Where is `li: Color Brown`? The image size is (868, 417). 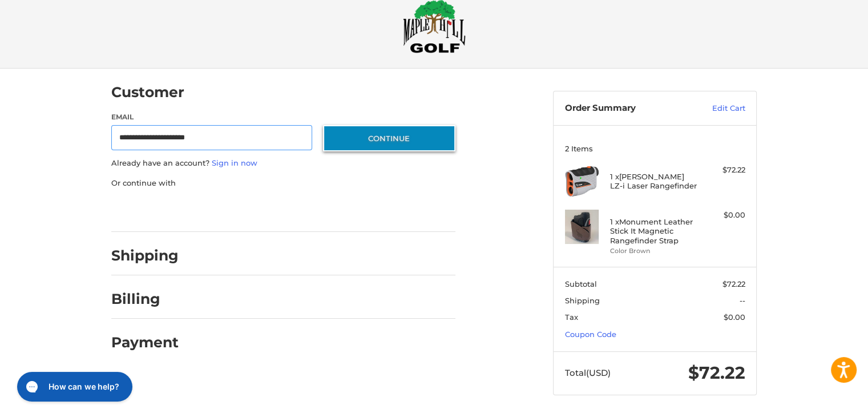 li: Color Brown is located at coordinates (654, 250).